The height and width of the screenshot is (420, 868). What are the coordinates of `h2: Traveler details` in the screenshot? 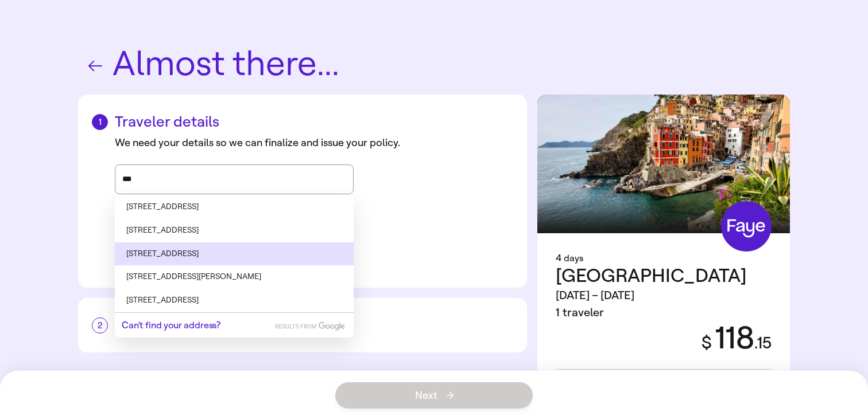 It's located at (303, 121).